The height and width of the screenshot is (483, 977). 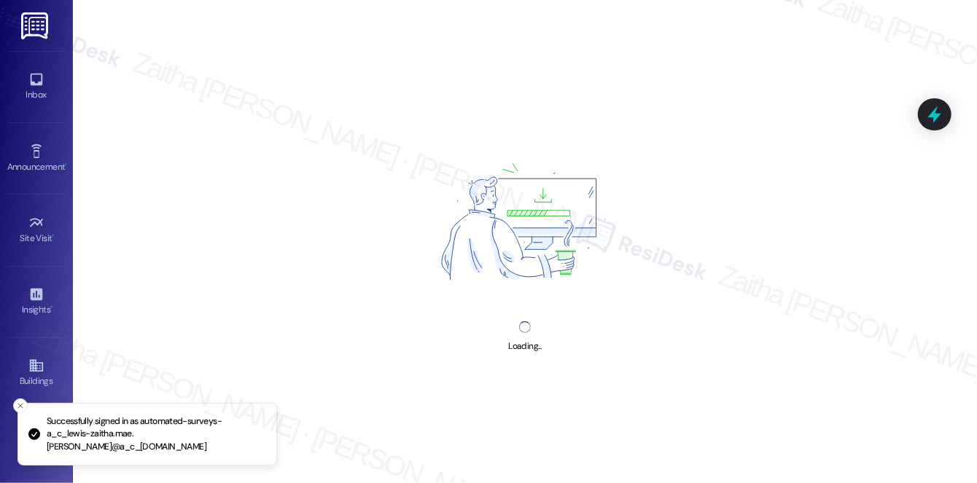 I want to click on div: Loading..., so click(x=524, y=346).